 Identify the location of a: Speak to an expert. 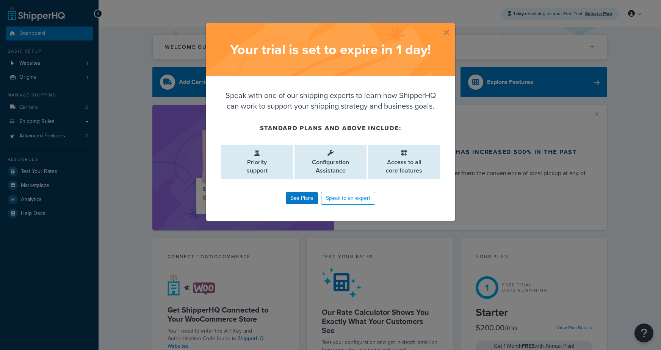
(348, 199).